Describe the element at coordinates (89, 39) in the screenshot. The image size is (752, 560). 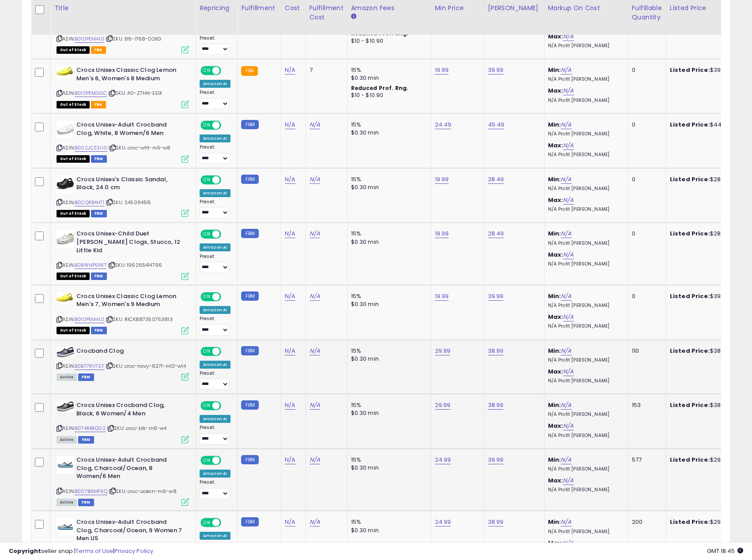
I see `a: B010PEMAI0` at that location.